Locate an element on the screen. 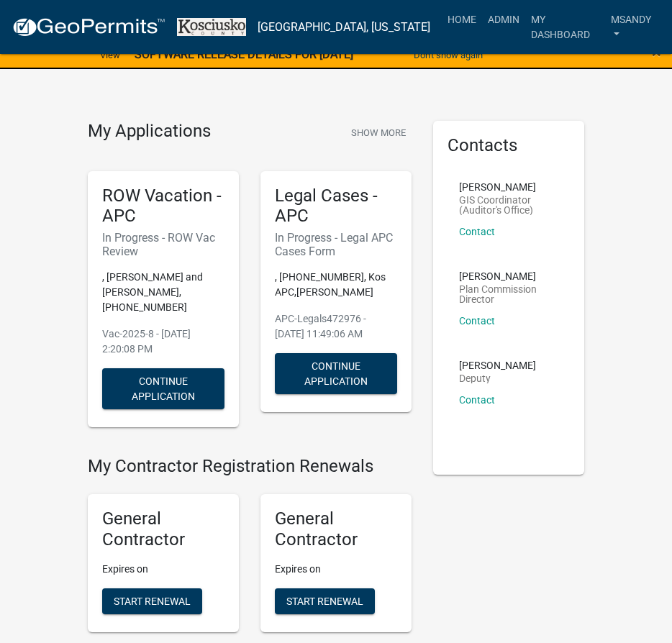 The width and height of the screenshot is (672, 643). a: My Dashboard is located at coordinates (564, 27).